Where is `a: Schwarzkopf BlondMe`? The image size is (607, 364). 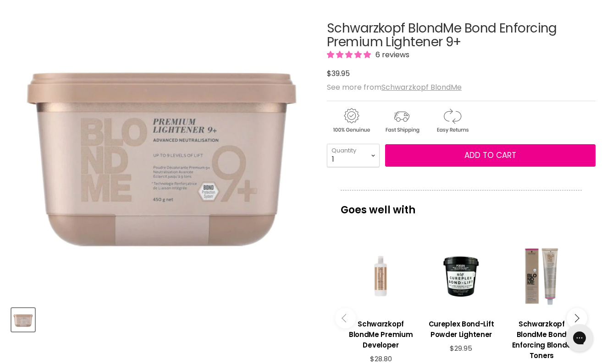 a: Schwarzkopf BlondMe is located at coordinates (422, 87).